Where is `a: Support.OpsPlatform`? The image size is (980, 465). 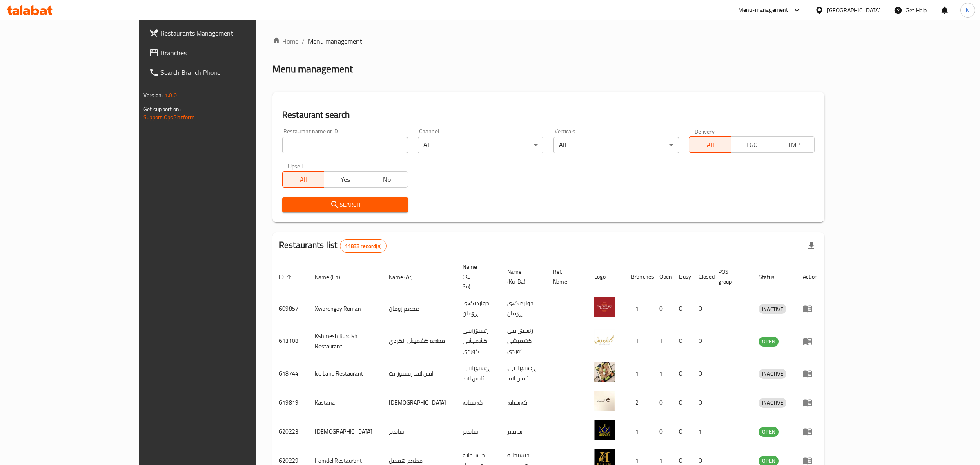 a: Support.OpsPlatform is located at coordinates (169, 117).